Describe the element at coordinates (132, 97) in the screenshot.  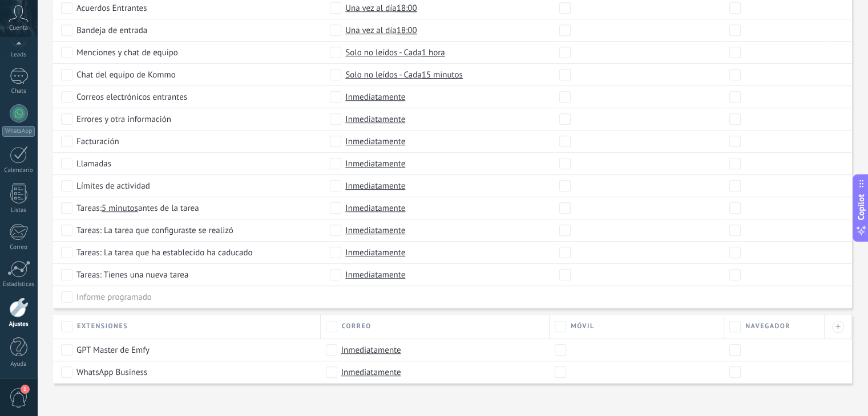
I see `span: Correos electrónicos entrantes` at that location.